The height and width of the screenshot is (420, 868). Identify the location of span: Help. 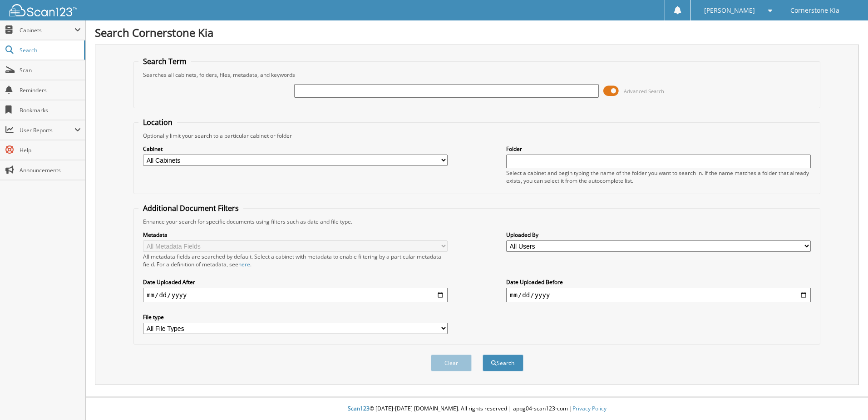
(50, 150).